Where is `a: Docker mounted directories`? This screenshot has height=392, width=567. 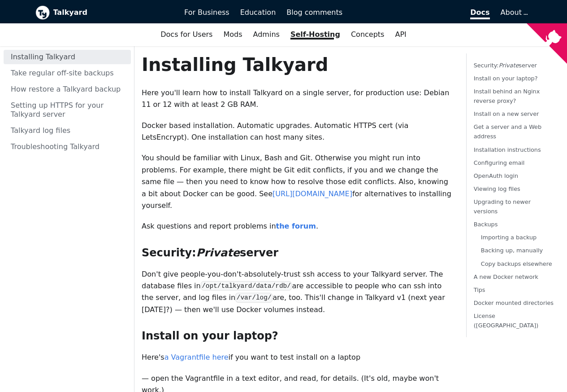
a: Docker mounted directories is located at coordinates (514, 302).